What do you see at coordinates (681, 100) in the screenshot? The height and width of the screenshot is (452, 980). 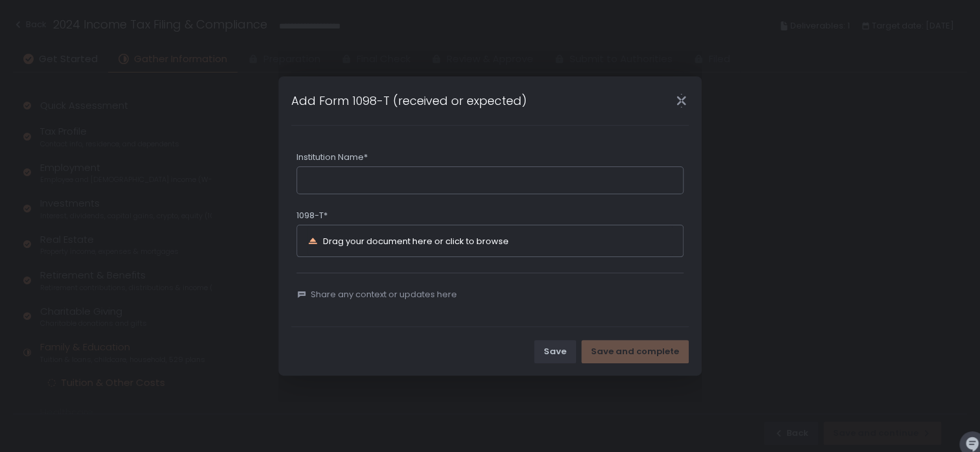 I see `div: Close` at bounding box center [681, 100].